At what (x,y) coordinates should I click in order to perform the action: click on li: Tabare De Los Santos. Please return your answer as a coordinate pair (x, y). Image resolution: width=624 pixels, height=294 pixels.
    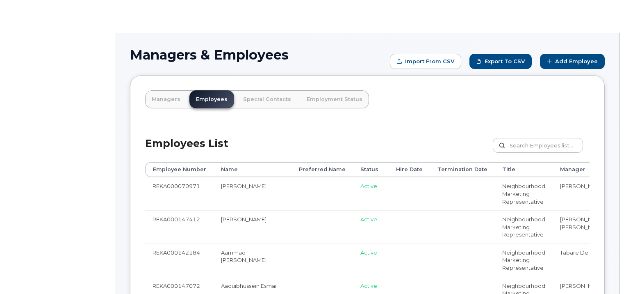
    Looking at the image, I should click on (592, 252).